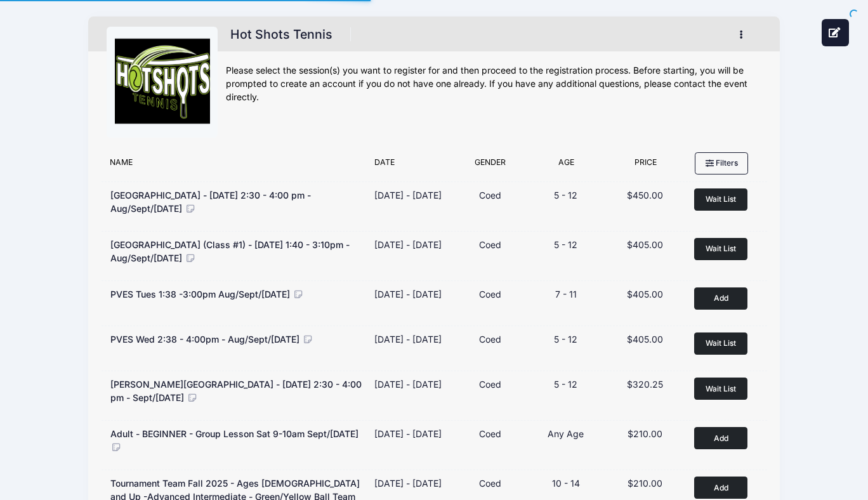 Image resolution: width=868 pixels, height=500 pixels. What do you see at coordinates (565, 434) in the screenshot?
I see `span: Any Age` at bounding box center [565, 434].